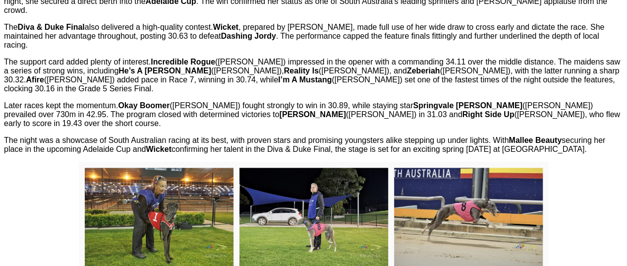 Image resolution: width=627 pixels, height=266 pixels. Describe the element at coordinates (488, 114) in the screenshot. I see `span: Right Side Up` at that location.